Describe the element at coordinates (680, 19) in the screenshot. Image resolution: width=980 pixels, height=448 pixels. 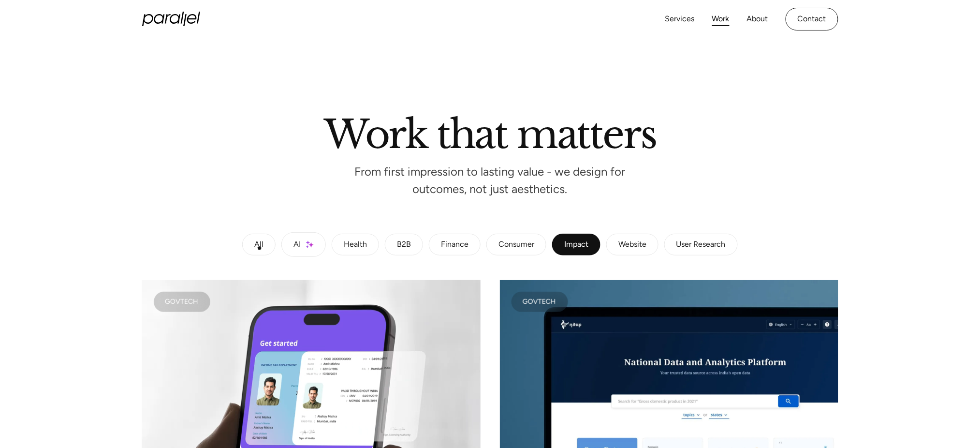
I see `a: Services` at that location.